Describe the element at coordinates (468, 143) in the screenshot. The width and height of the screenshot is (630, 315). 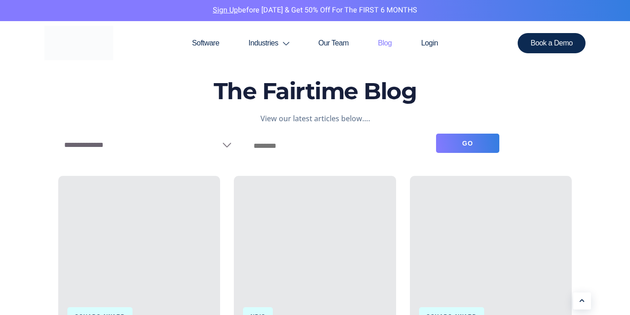
I see `span: Go` at that location.